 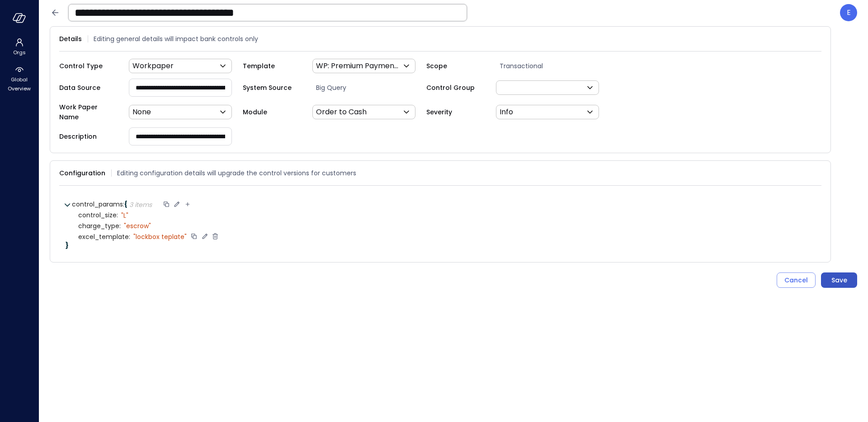 I want to click on button: Cancel, so click(x=796, y=280).